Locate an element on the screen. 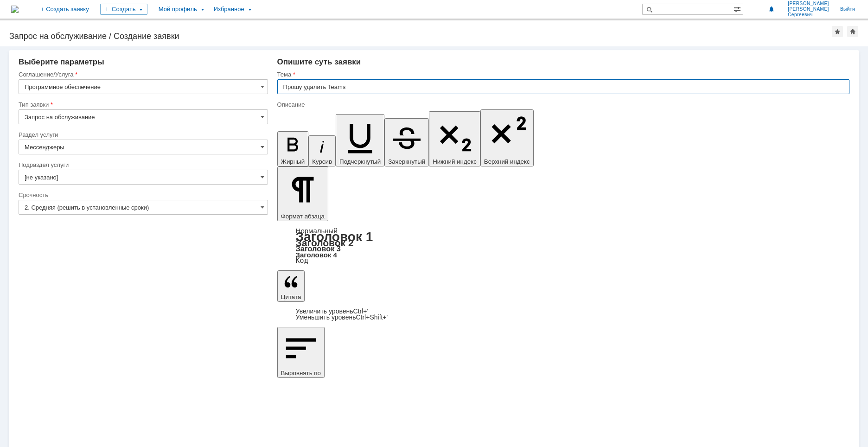 The height and width of the screenshot is (447, 868). div: Формат абзаца is located at coordinates (563, 245).